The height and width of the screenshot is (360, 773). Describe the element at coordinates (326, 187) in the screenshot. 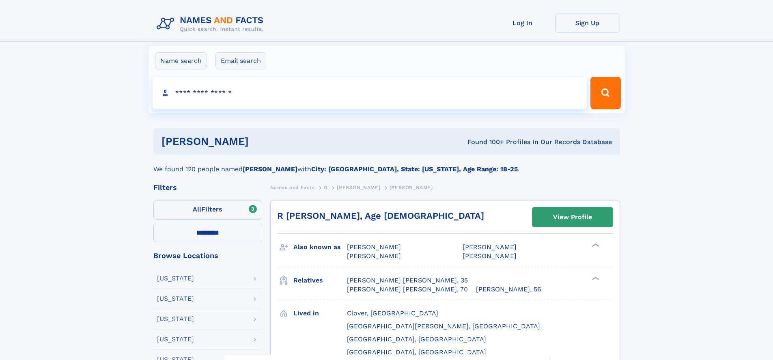

I see `a: G` at that location.